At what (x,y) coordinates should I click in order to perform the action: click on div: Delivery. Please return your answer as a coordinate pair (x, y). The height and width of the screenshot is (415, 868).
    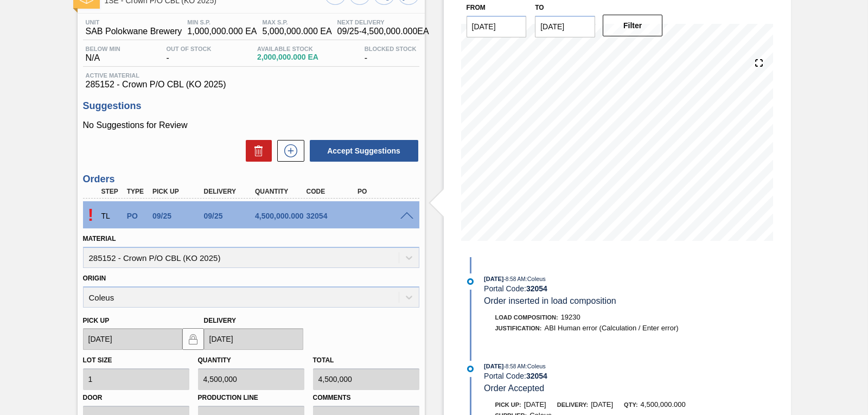
    Looking at the image, I should click on (229, 192).